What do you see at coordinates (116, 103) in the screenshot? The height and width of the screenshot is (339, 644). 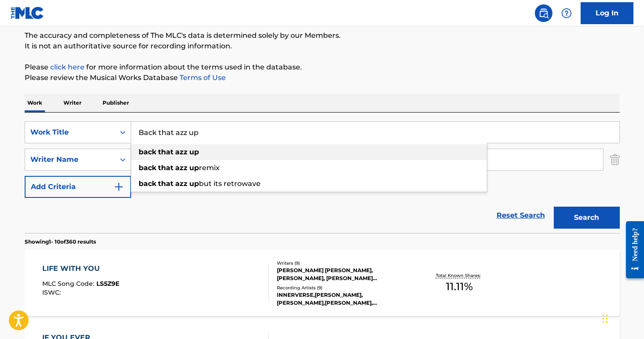 I see `p: Publisher` at bounding box center [116, 103].